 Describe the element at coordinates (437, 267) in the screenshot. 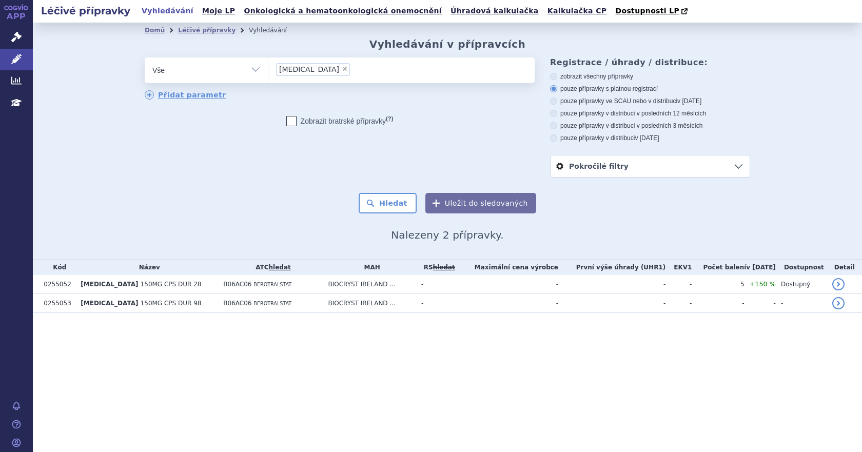

I see `th: RS` at that location.